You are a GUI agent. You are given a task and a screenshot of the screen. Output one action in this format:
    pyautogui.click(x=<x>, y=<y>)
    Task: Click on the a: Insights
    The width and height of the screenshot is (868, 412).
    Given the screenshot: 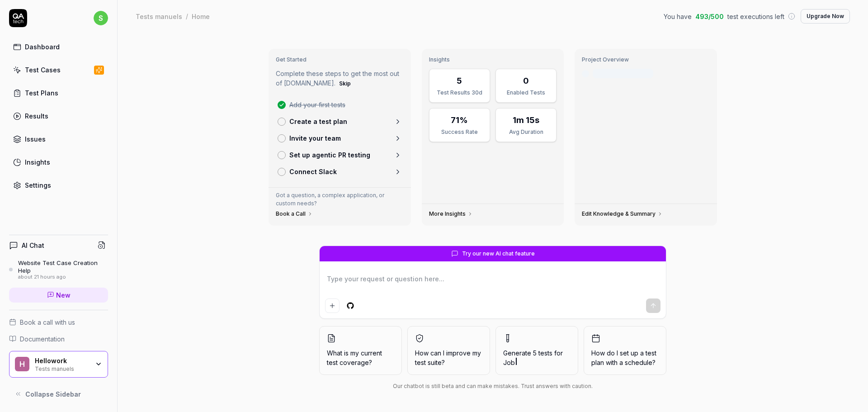 What is the action you would take?
    pyautogui.click(x=58, y=162)
    